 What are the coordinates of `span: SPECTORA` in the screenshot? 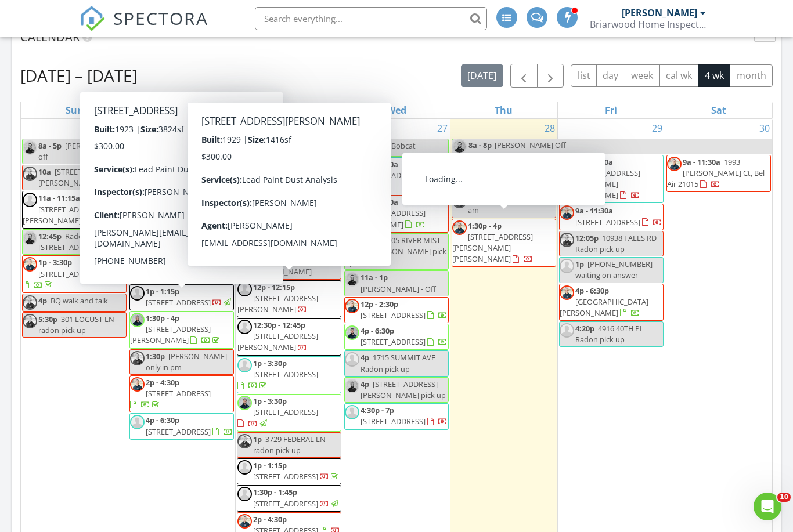 It's located at (161, 18).